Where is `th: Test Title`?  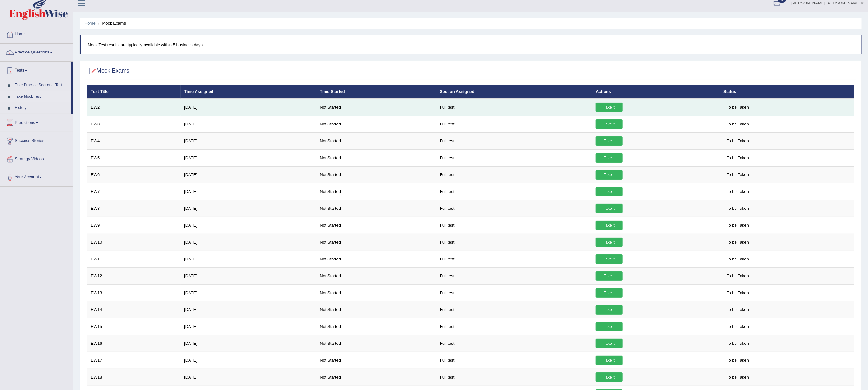
th: Test Title is located at coordinates (134, 92).